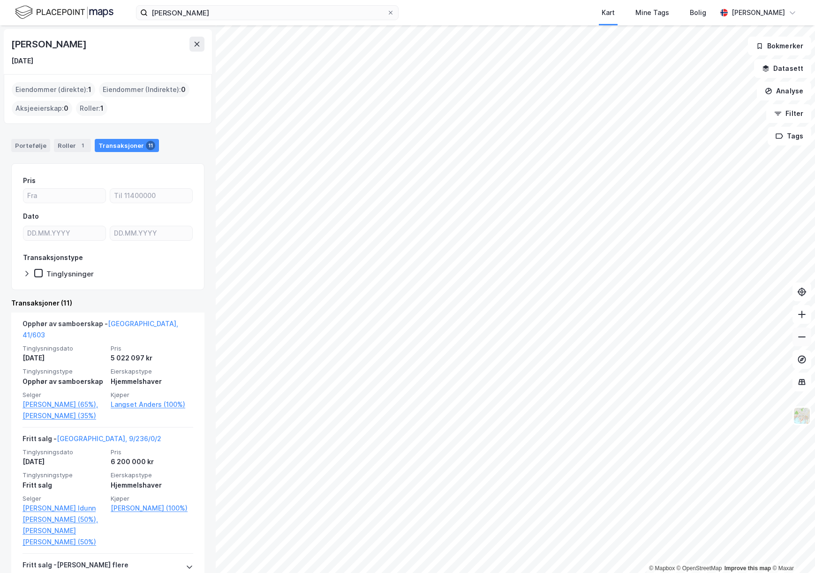 This screenshot has width=815, height=573. What do you see at coordinates (608, 13) in the screenshot?
I see `div: Kart` at bounding box center [608, 13].